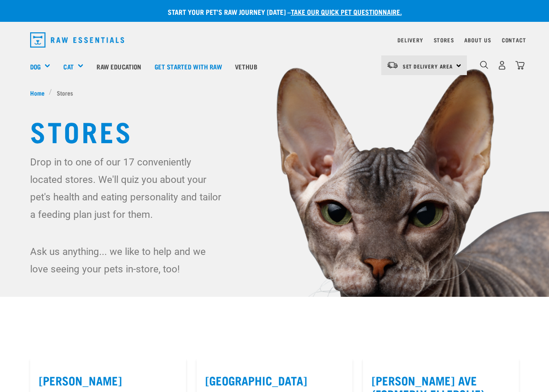 The height and width of the screenshot is (392, 549). What do you see at coordinates (246, 66) in the screenshot?
I see `a: Vethub` at bounding box center [246, 66].